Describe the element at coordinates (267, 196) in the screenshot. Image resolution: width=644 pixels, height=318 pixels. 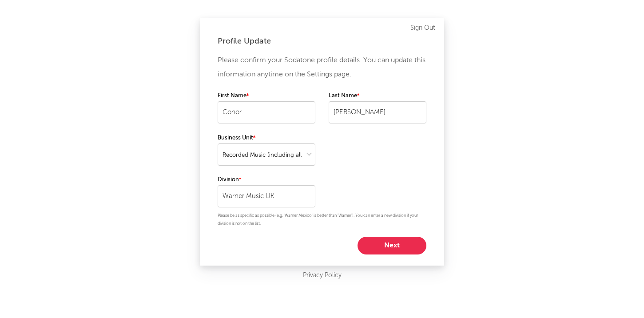
I see `input: Your division` at that location.